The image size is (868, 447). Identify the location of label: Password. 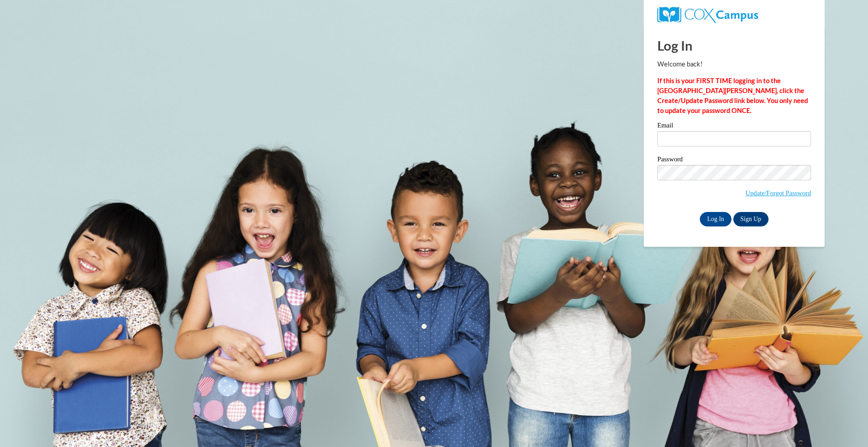
(734, 161).